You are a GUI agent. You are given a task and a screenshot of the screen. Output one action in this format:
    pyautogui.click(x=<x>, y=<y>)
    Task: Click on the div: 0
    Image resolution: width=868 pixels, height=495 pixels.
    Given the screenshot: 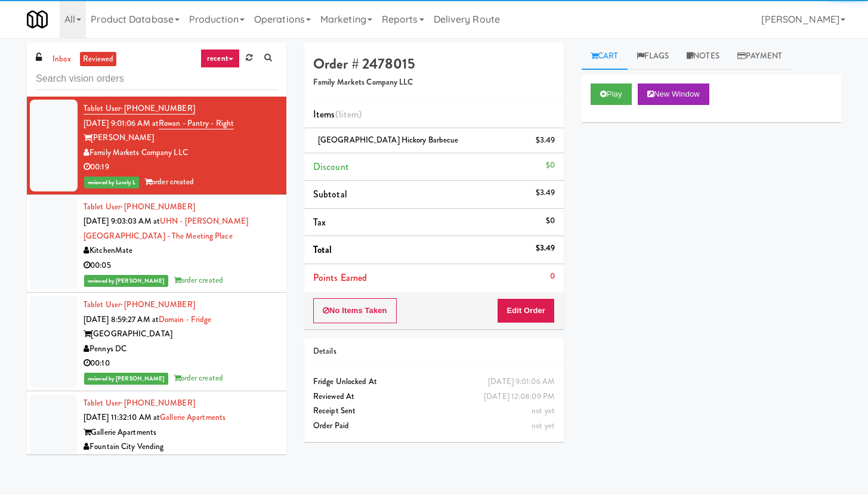 What is the action you would take?
    pyautogui.click(x=552, y=276)
    